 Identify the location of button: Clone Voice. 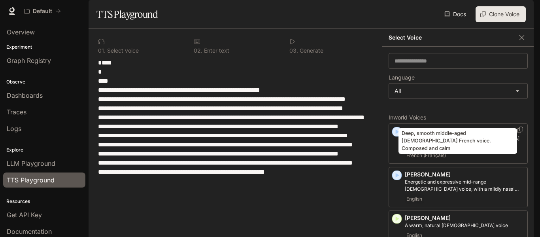
(500, 14).